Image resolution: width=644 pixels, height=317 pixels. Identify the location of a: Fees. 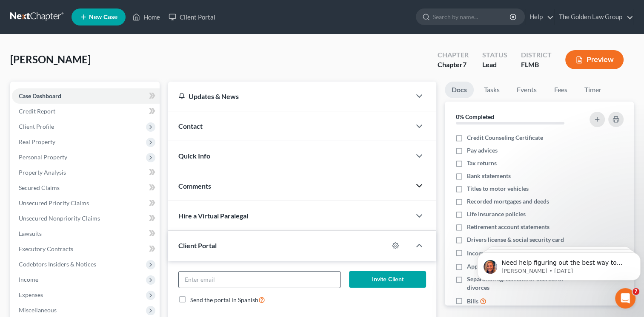
(560, 90).